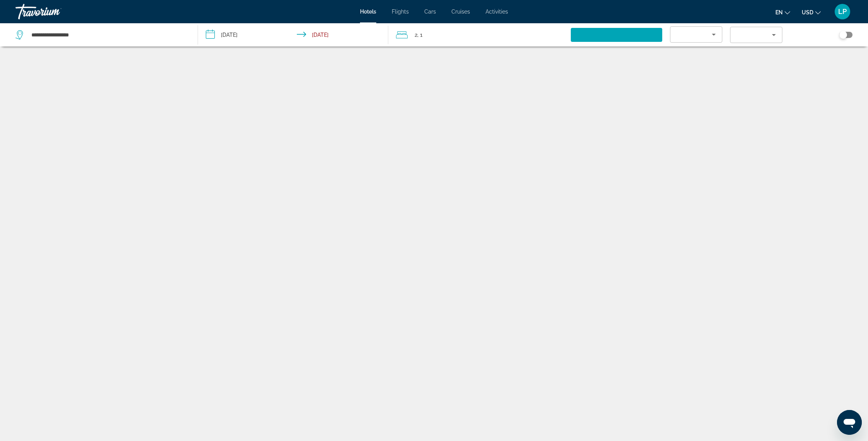 This screenshot has height=441, width=868. What do you see at coordinates (842, 11) in the screenshot?
I see `button: User Menu` at bounding box center [842, 11].